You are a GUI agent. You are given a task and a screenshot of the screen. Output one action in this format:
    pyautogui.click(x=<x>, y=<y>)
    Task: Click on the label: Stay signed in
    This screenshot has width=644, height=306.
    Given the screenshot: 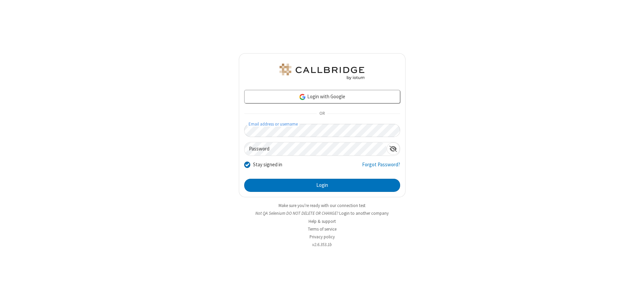 What is the action you would take?
    pyautogui.click(x=267, y=165)
    